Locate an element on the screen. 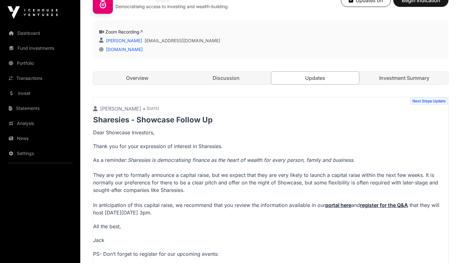 This screenshot has width=461, height=263. a: Overview is located at coordinates (137, 78).